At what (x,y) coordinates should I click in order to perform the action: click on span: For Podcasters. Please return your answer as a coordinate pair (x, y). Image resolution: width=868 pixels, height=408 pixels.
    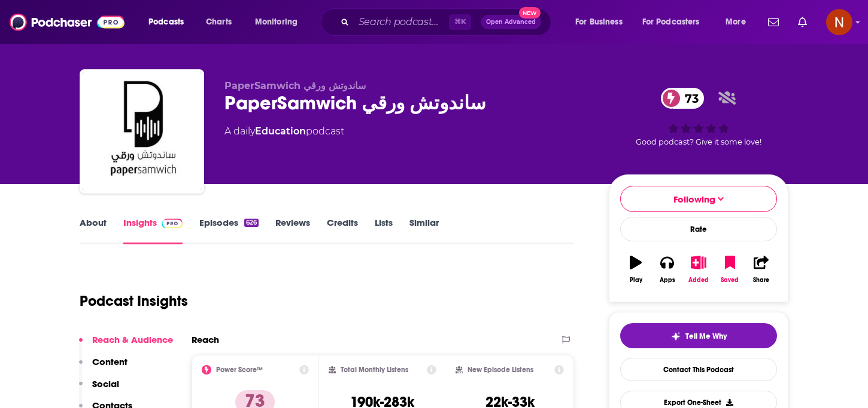
    Looking at the image, I should click on (671, 22).